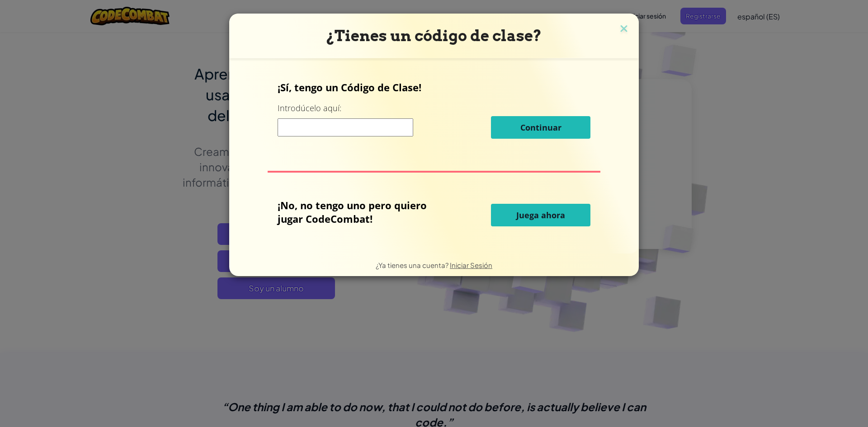 The width and height of the screenshot is (868, 427). I want to click on button: Continuar, so click(541, 128).